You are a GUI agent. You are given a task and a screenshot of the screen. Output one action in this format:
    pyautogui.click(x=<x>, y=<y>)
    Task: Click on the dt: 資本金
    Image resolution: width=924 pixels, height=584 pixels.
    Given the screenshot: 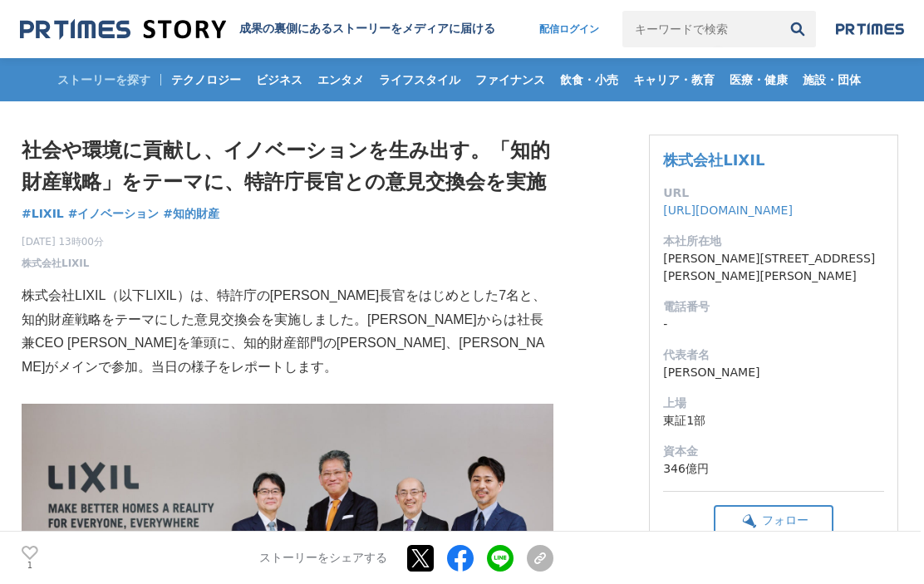 What is the action you would take?
    pyautogui.click(x=773, y=451)
    